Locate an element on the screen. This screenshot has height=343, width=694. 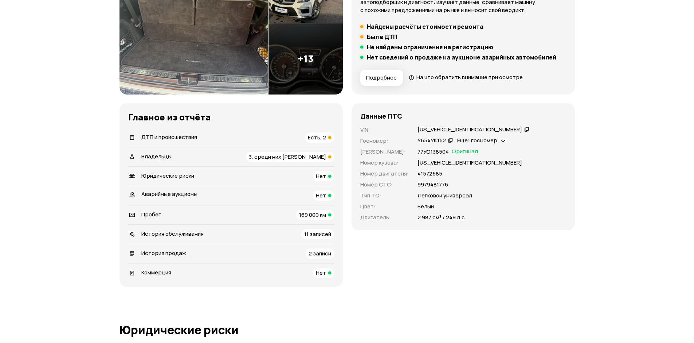
p: Номер двигателя : is located at coordinates (385, 174).